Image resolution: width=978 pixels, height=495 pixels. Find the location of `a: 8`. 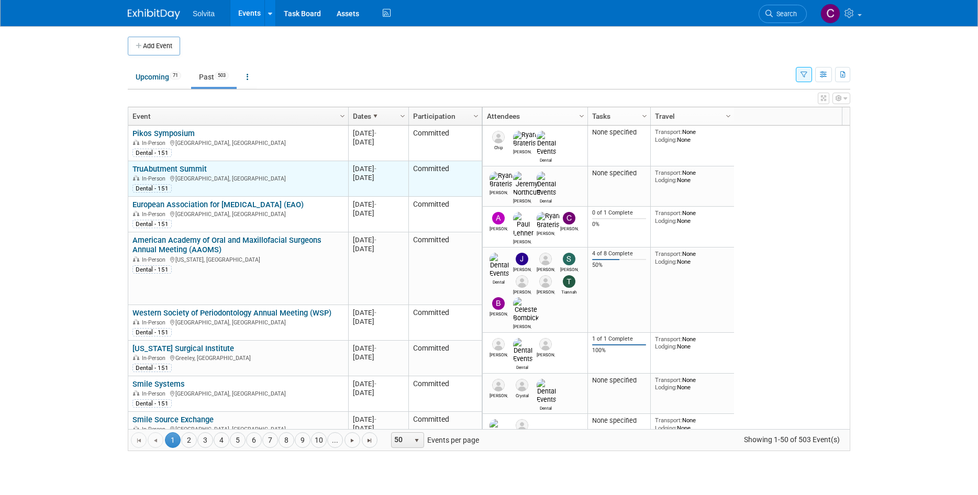

a: 8 is located at coordinates (286, 440).